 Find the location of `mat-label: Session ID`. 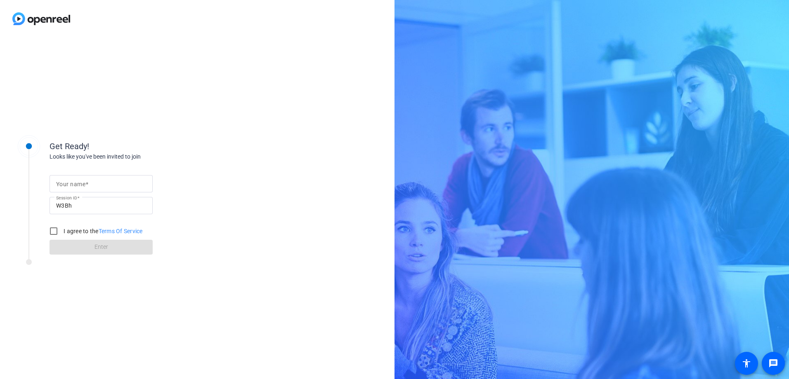

mat-label: Session ID is located at coordinates (66, 198).